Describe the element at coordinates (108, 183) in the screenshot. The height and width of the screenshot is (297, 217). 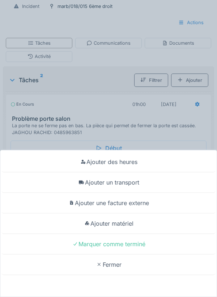
I see `div: Ajouter un transport` at that location.